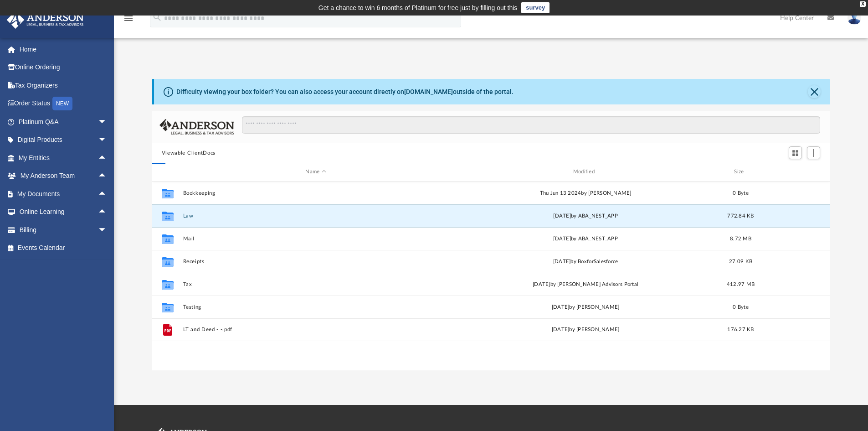  I want to click on button: Switch to Grid View, so click(796, 153).